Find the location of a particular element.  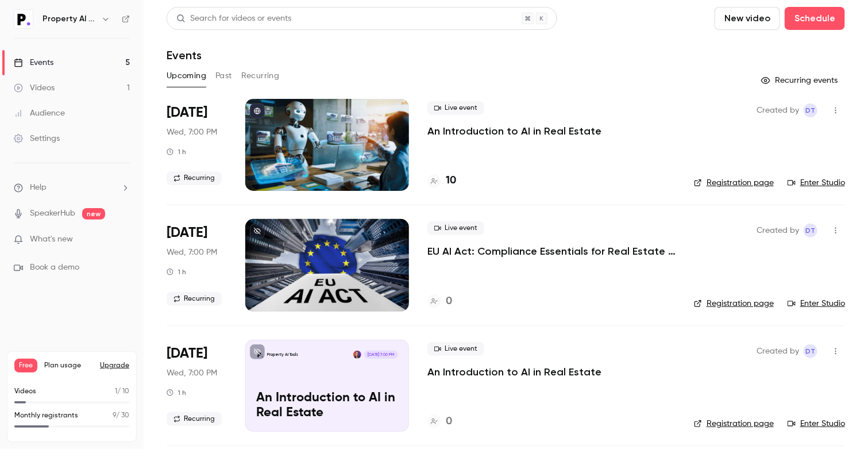

button: Upgrade is located at coordinates (114, 365).